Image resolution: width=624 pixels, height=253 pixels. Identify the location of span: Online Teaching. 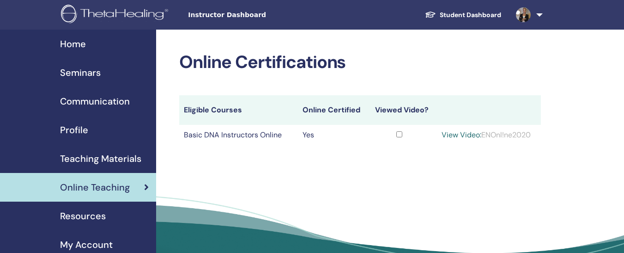
(95, 187).